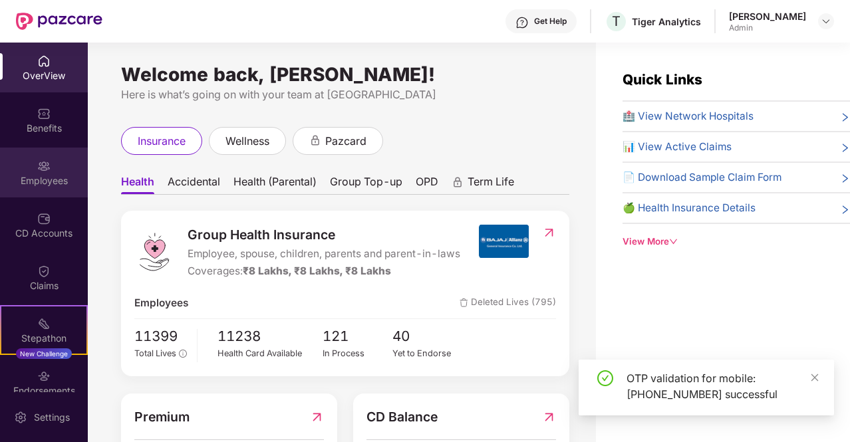 The width and height of the screenshot is (850, 442). Describe the element at coordinates (44, 114) in the screenshot. I see `img: svg+xml;base64,PHN2ZyBpZD0iQmVuZWZpdHMiIHhtbG5zPSJodHRwOi8vd3d3LnczLm9yZy8yMDAwL3N2ZyIgd2lkdGg9Ij...` at that location.